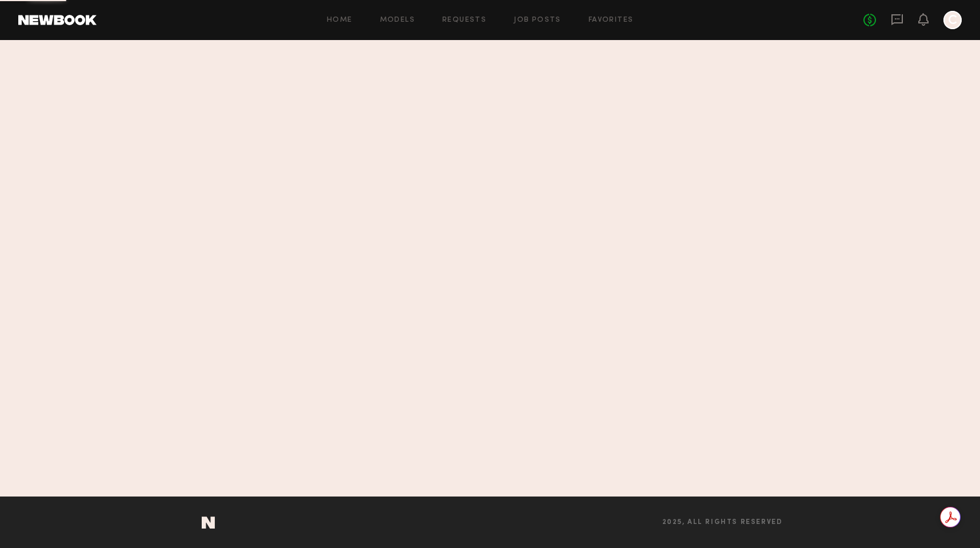 This screenshot has width=980, height=548. Describe the element at coordinates (953, 20) in the screenshot. I see `a: C` at that location.